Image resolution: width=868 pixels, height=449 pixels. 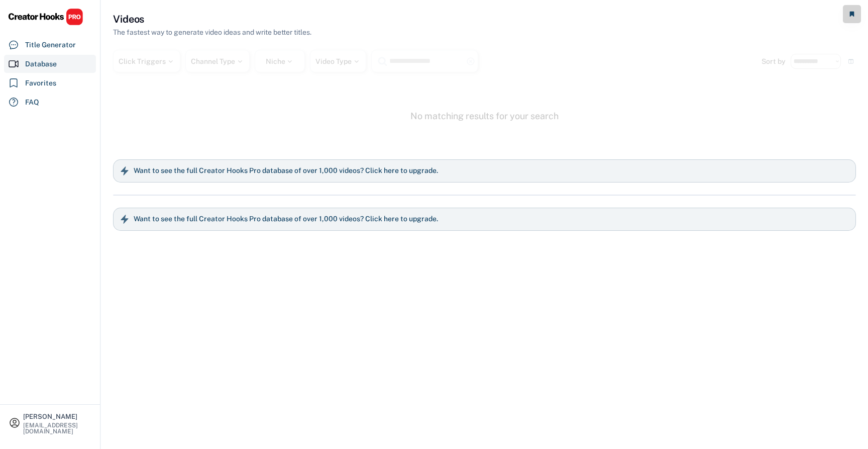 What do you see at coordinates (470, 62) in the screenshot?
I see `text: highlight_remove` at bounding box center [470, 62].